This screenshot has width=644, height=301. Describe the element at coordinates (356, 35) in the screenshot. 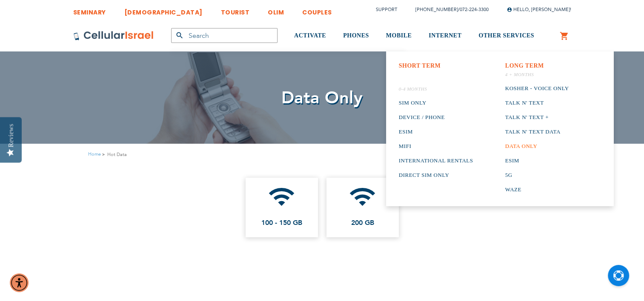

I see `span: PHONES` at that location.